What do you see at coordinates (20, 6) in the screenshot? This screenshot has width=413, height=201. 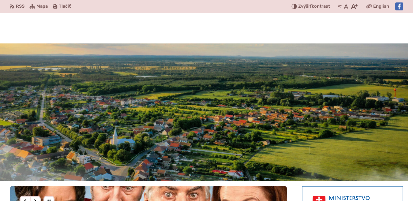 I see `span: RSS` at bounding box center [20, 6].